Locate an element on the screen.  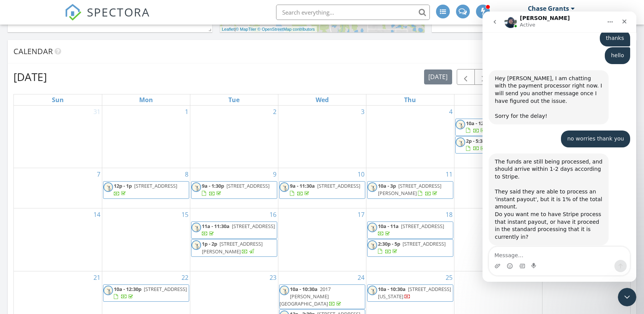
td: Go to September 11, 2025 is located at coordinates (410, 188).